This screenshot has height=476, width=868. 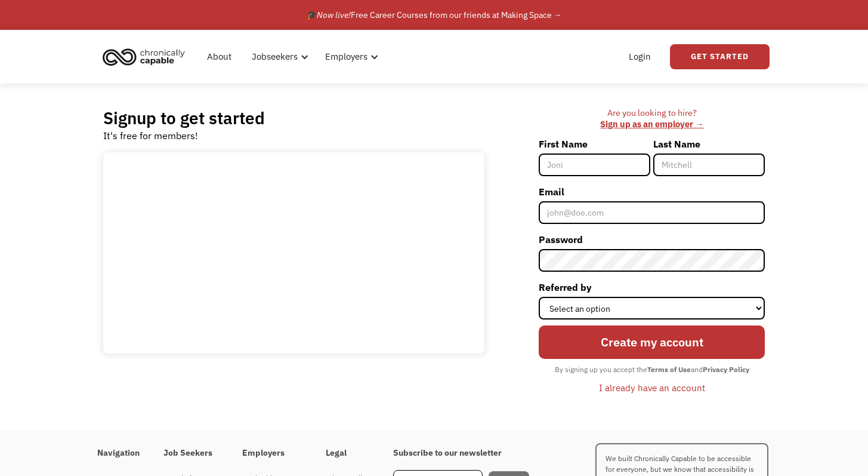 I want to click on div: By signing up you accept the and, so click(x=652, y=370).